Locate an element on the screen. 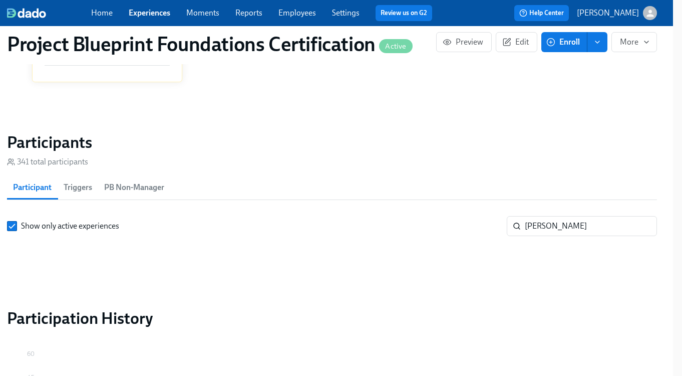 The image size is (682, 376). span: PB Non-Manager is located at coordinates (134, 187).